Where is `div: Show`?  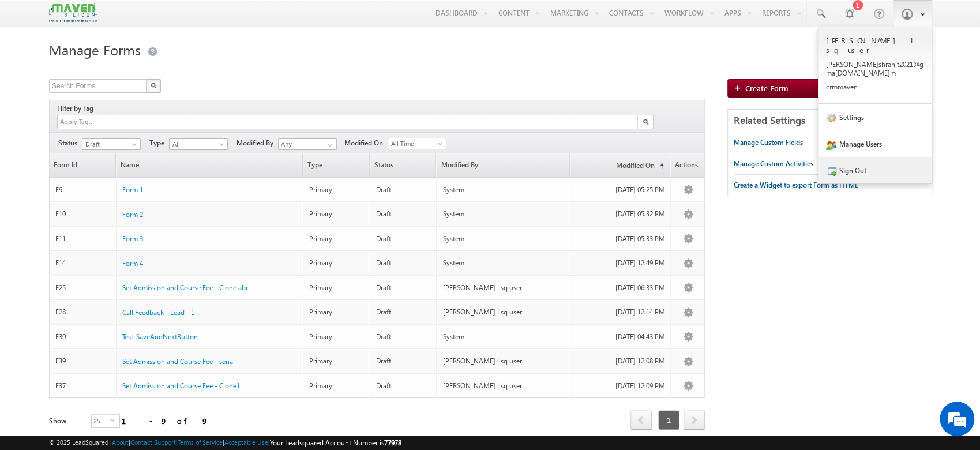
div: Show is located at coordinates (65, 421).